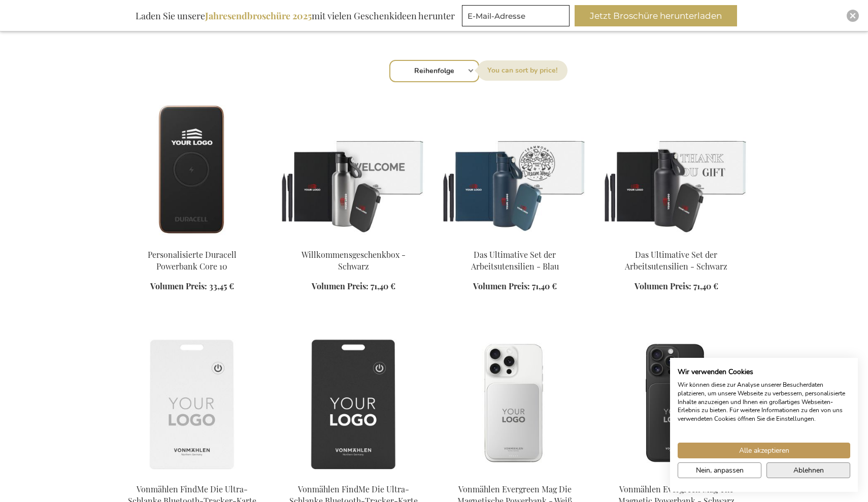 The height and width of the screenshot is (502, 868). What do you see at coordinates (192, 170) in the screenshot?
I see `img: Personalised Duracell Powerbank Micro 5` at bounding box center [192, 170].